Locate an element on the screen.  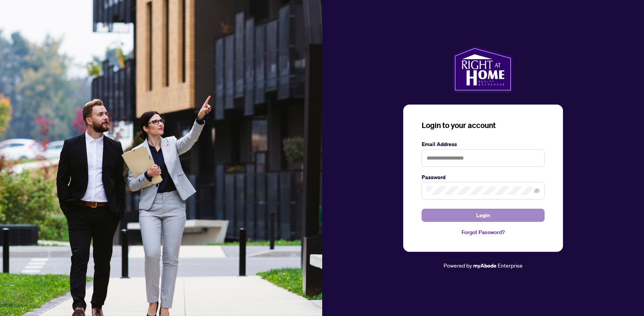
span: Enterprise is located at coordinates (510, 266).